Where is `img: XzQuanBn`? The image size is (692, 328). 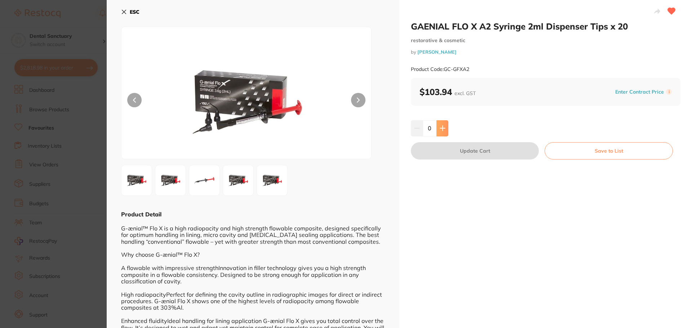 img: XzQuanBn is located at coordinates (238, 181).